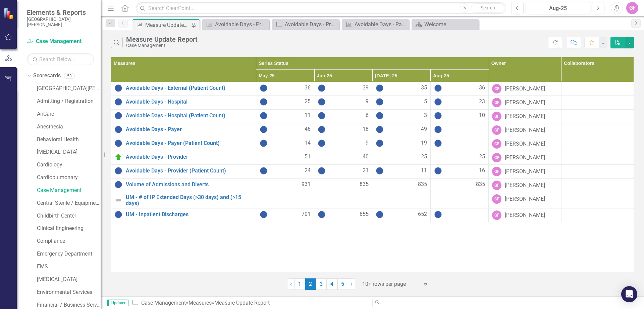 The width and height of the screenshot is (644, 309). I want to click on a: Cardiopulmonary, so click(69, 177).